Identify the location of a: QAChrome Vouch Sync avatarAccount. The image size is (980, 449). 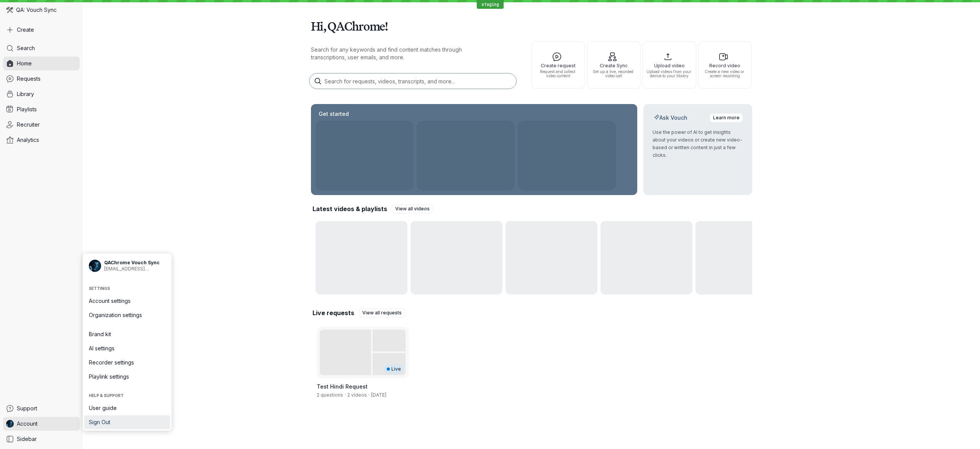
(41, 424).